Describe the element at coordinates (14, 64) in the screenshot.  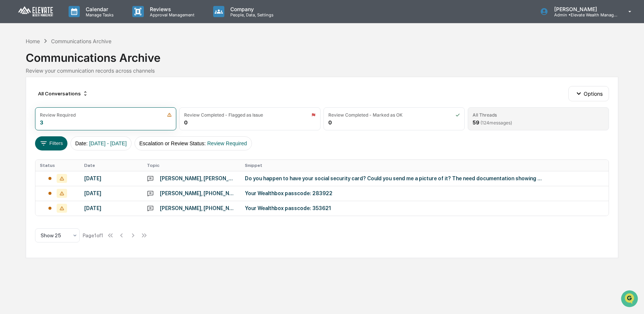
I see `img: 1746055101610-c473b297-6a78-478c-a979-82029cc54cd1` at that location.